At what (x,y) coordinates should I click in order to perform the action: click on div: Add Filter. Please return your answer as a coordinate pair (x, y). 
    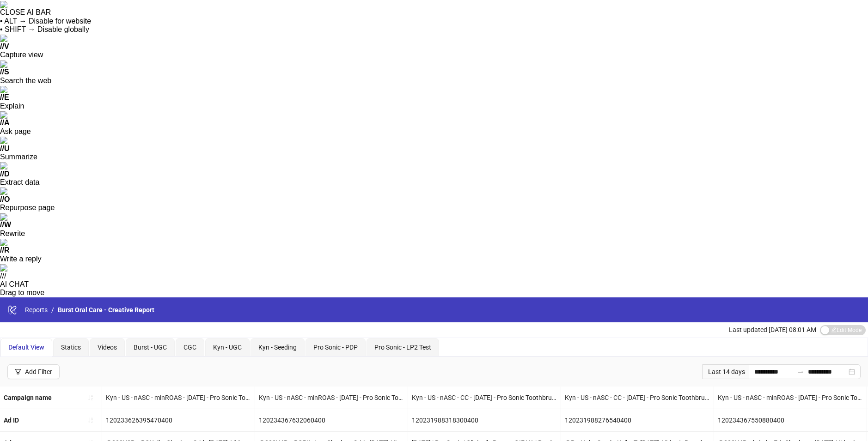
    Looking at the image, I should click on (38, 372).